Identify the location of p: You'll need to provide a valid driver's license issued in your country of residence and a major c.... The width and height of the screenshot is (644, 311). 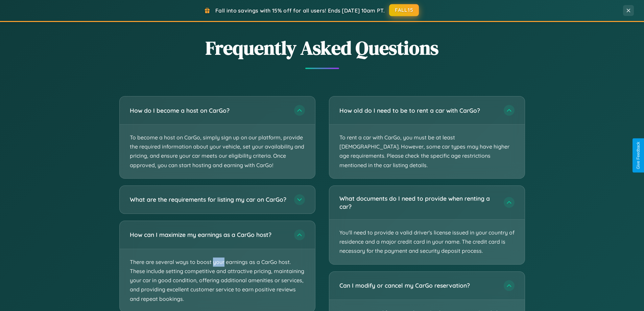
(427, 242).